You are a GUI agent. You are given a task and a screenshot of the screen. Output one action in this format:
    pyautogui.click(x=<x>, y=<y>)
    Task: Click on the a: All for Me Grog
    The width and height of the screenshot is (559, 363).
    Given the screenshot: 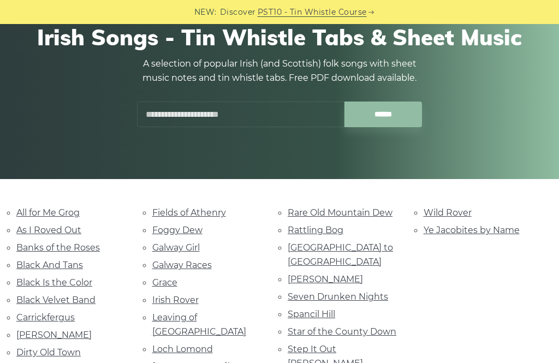 What is the action you would take?
    pyautogui.click(x=48, y=212)
    